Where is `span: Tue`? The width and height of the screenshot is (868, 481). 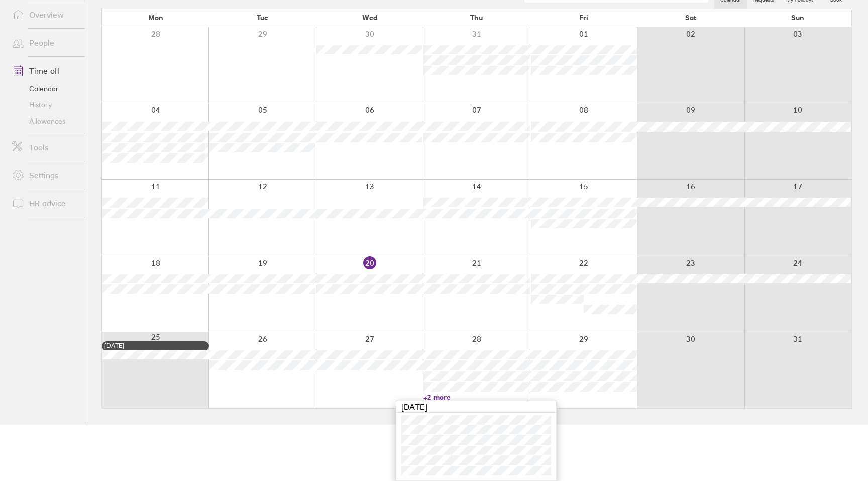 span: Tue is located at coordinates (262, 18).